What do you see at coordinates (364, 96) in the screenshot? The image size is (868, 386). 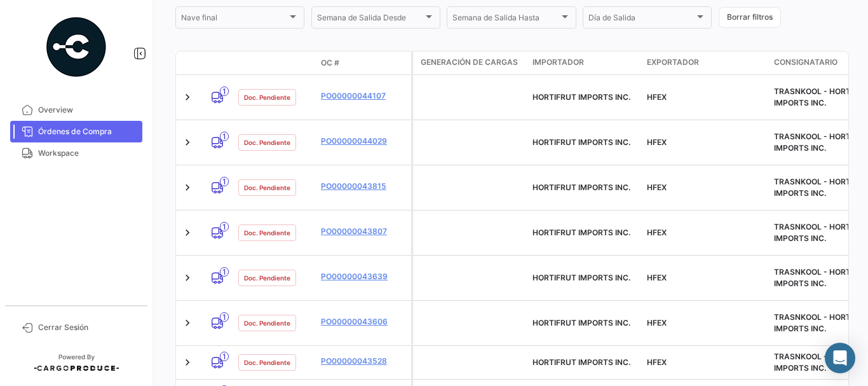 I see `a: PO00000044107` at bounding box center [364, 96].